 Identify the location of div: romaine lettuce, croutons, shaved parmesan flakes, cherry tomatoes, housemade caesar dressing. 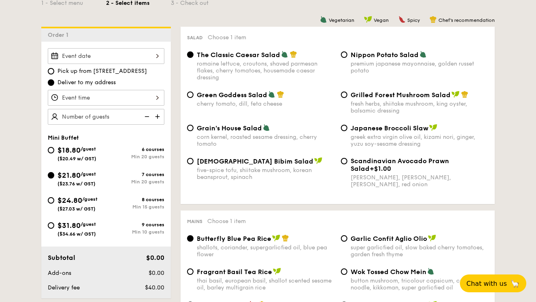
(265, 70).